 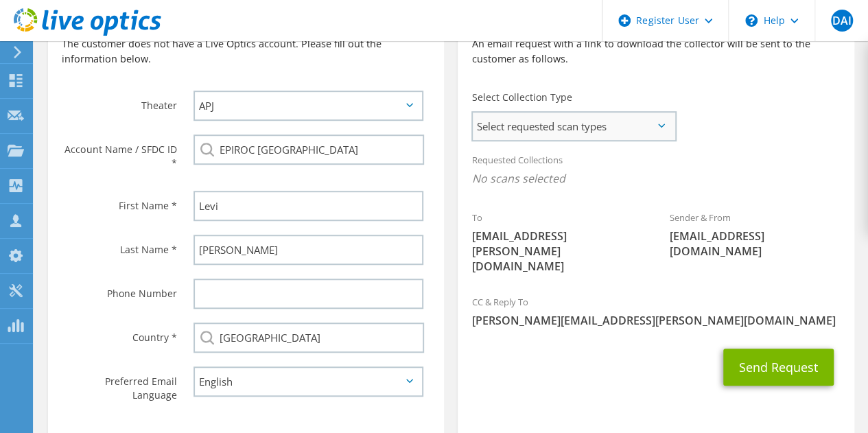 What do you see at coordinates (841, 21) in the screenshot?
I see `span: DAI` at bounding box center [841, 21].